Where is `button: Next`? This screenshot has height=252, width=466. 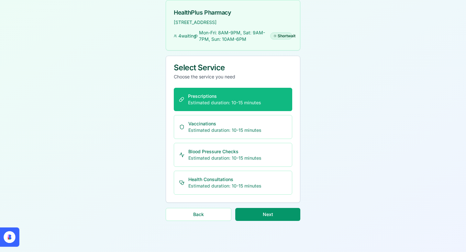 button: Next is located at coordinates (267, 214).